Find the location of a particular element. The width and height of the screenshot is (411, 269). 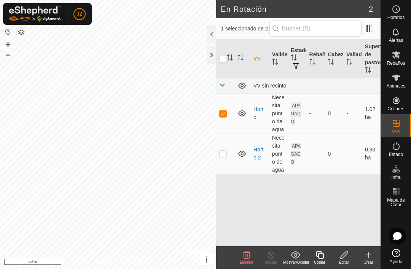

span: i is located at coordinates (206, 259).